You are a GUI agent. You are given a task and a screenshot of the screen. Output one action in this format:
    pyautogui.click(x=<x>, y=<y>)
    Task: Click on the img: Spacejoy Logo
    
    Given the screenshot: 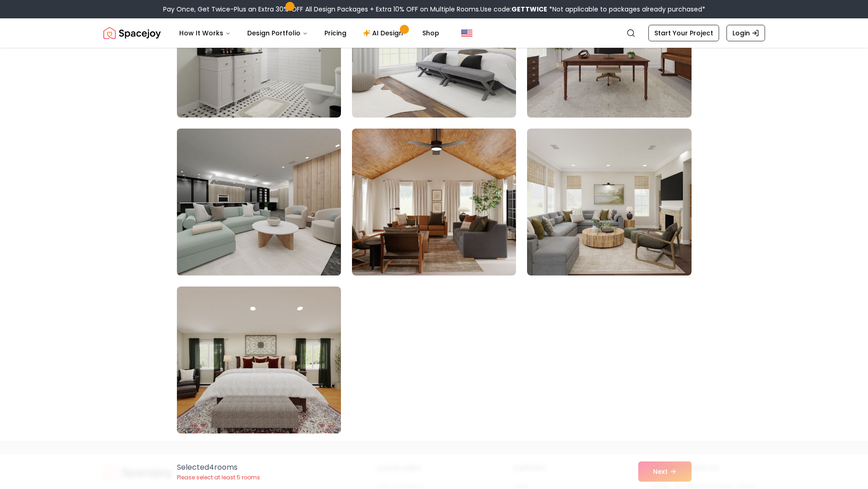 What is the action you would take?
    pyautogui.click(x=132, y=33)
    